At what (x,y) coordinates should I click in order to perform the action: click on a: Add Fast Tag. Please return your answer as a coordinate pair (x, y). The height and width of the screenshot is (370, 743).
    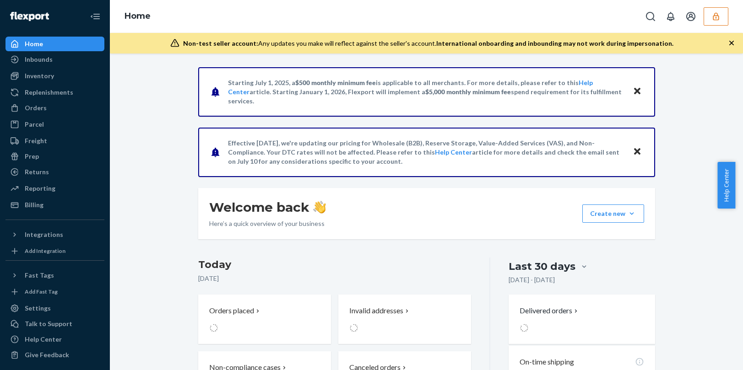
    Looking at the image, I should click on (55, 292).